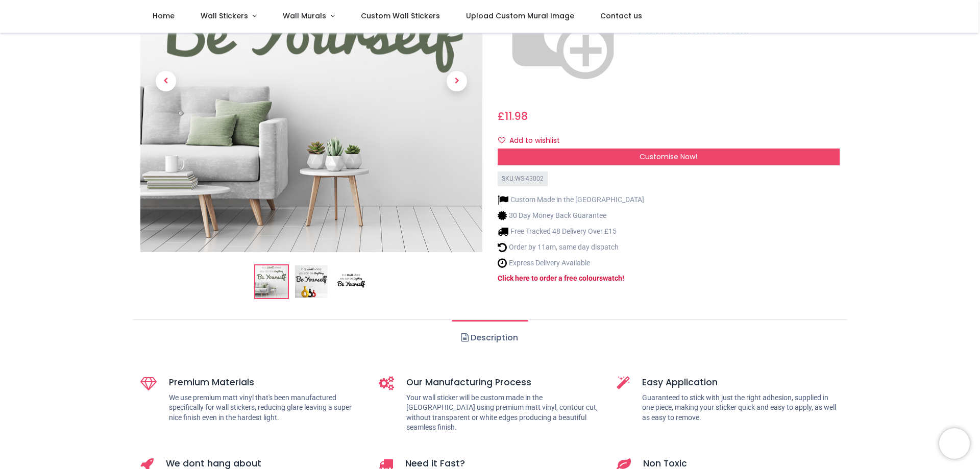 Image resolution: width=980 pixels, height=469 pixels. Describe the element at coordinates (400, 16) in the screenshot. I see `span: Custom Wall Stickers` at that location.